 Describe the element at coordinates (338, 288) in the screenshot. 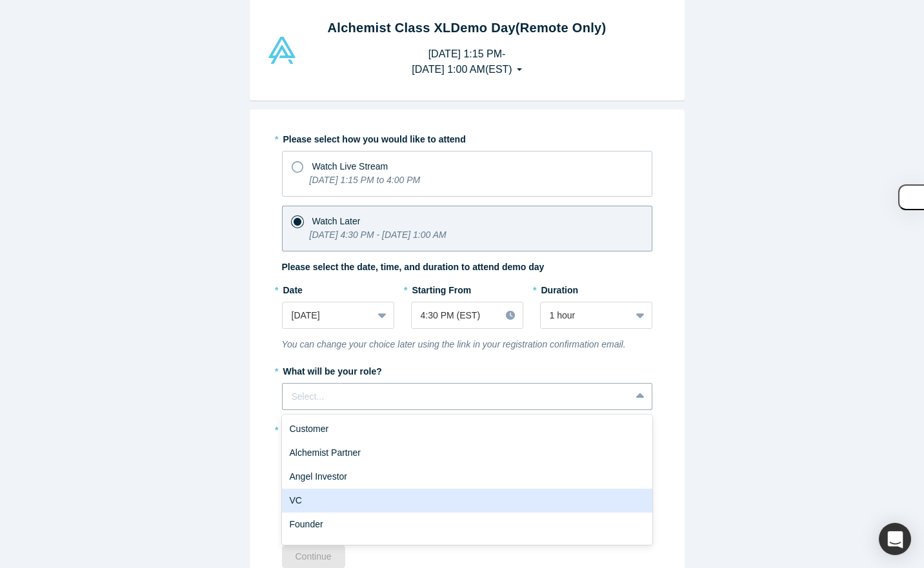

I see `label: Date` at that location.